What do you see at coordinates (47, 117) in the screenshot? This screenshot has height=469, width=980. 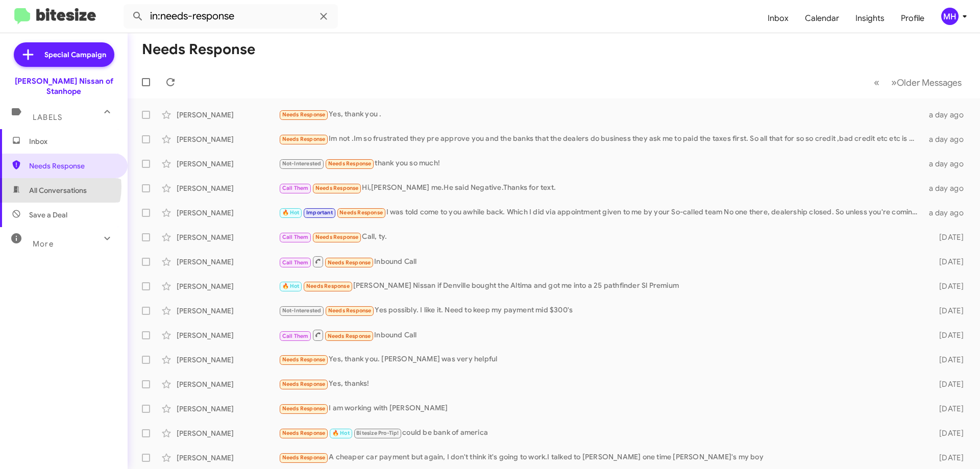 I see `span: Labels` at bounding box center [47, 117].